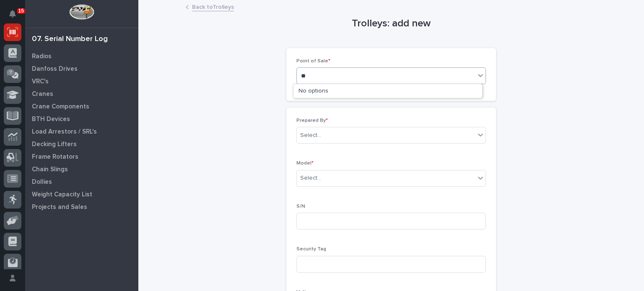 This screenshot has height=291, width=644. What do you see at coordinates (82, 194) in the screenshot?
I see `a: Weight Capacity List` at bounding box center [82, 194].